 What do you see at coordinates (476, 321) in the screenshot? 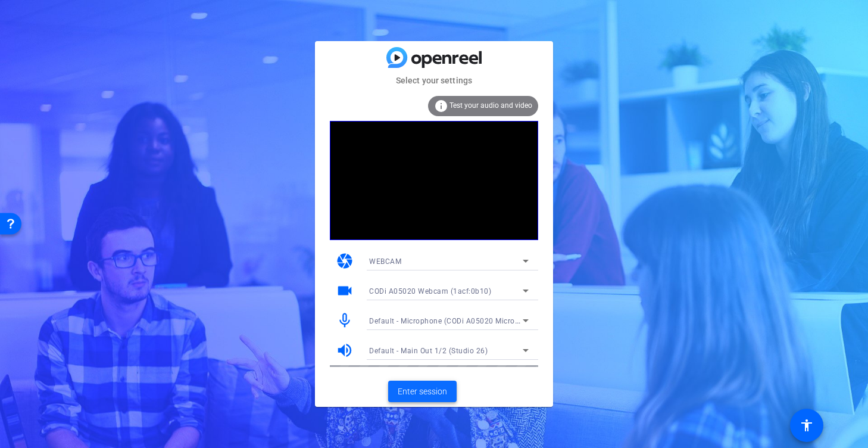
I see `span: Default - Microphone (CODi A05020 Microphone) (1acf:0b10)` at bounding box center [476, 321].